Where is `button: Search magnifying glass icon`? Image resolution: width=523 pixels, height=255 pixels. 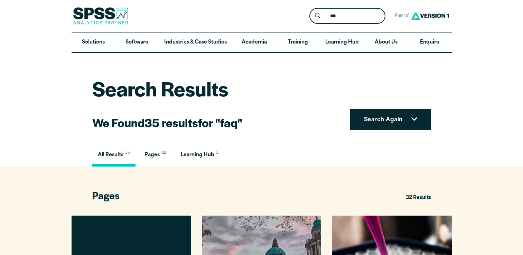 button: Search magnifying glass icon is located at coordinates (318, 16).